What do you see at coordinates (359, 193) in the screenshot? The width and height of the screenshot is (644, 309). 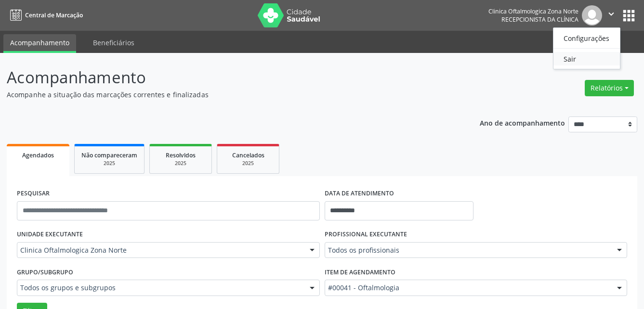 I see `label: DATA DE ATENDIMENTO` at bounding box center [359, 193].